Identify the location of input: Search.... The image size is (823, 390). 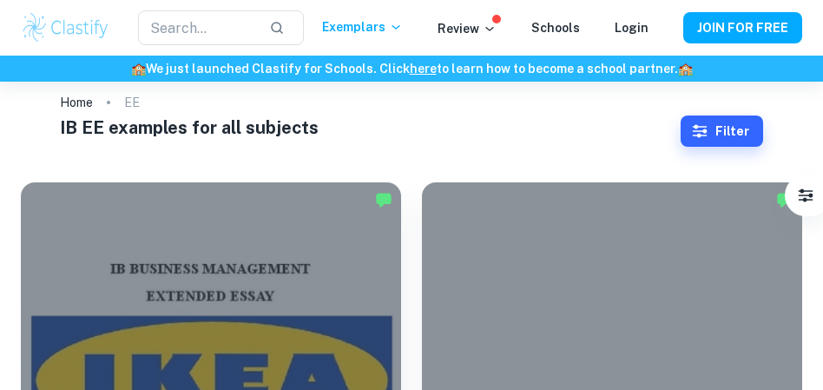
(196, 28).